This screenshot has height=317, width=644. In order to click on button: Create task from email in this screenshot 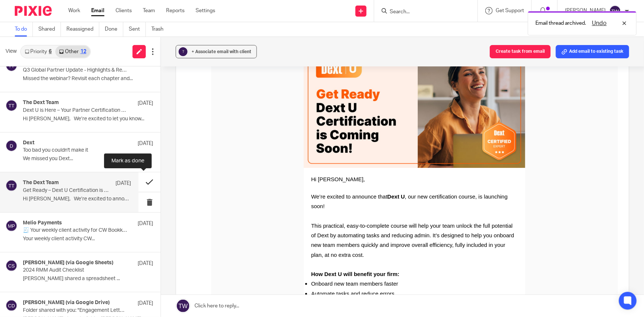, I will do `click(520, 52)`.